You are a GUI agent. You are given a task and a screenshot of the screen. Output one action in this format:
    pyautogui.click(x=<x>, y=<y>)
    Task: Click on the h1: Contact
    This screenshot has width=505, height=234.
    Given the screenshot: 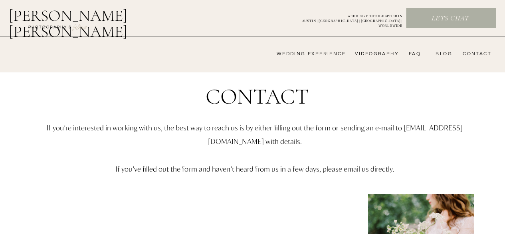 What is the action you would take?
    pyautogui.click(x=258, y=99)
    